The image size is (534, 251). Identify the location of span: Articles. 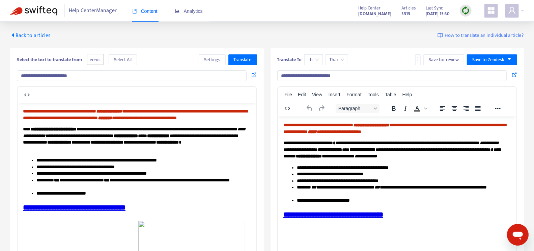
(409, 8).